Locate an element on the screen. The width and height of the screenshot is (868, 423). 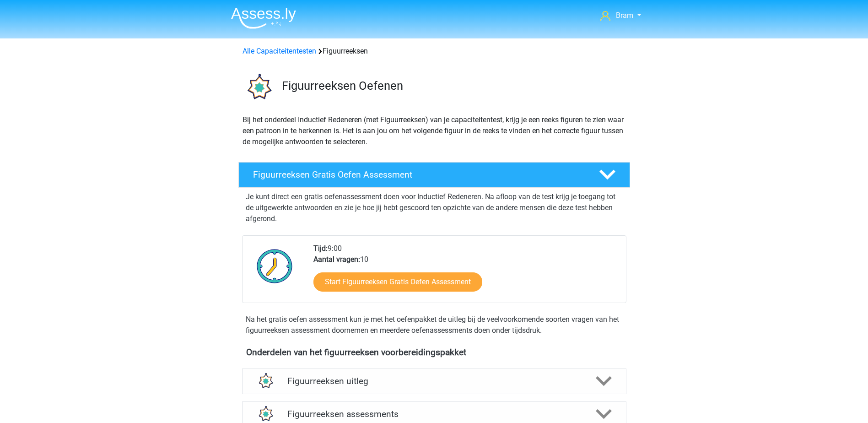
a: Bram is located at coordinates (621, 16).